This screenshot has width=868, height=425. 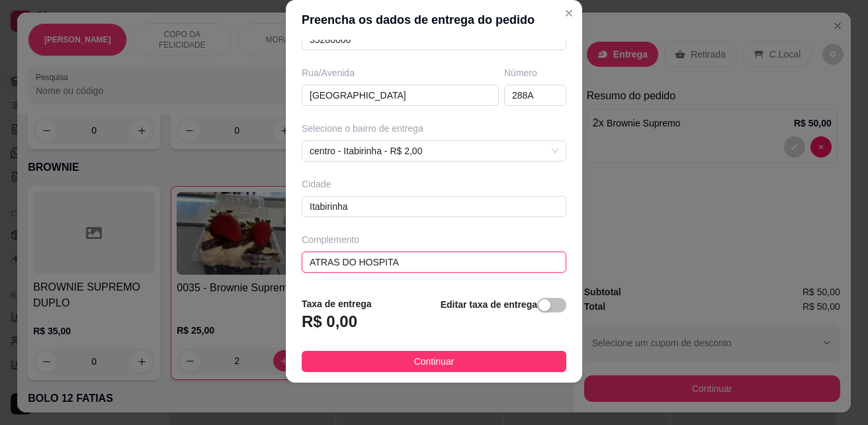 I want to click on input: Ex.: Rua Oscar Freire, so click(x=400, y=95).